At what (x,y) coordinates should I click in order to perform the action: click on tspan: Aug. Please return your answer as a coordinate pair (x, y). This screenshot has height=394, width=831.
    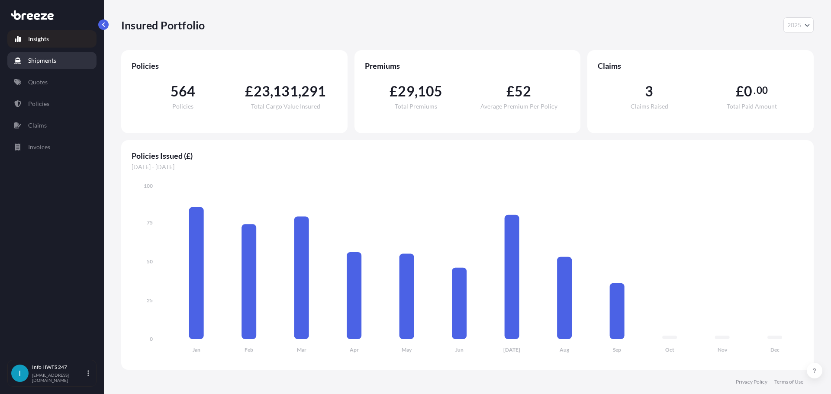
    Looking at the image, I should click on (564, 350).